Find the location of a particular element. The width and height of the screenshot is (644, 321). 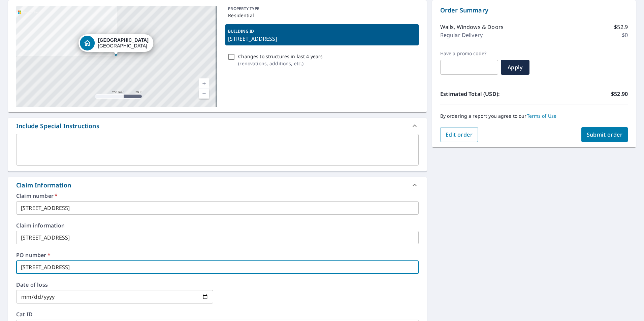

label: Have a promo code? is located at coordinates (470, 54).